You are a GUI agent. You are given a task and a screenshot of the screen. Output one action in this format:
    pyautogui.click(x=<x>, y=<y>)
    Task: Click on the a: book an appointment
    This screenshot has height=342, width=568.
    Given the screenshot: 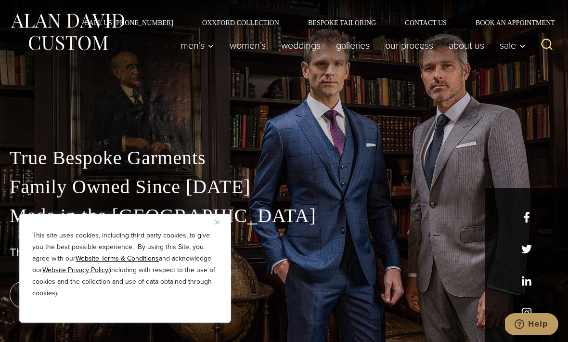 What is the action you would take?
    pyautogui.click(x=77, y=294)
    